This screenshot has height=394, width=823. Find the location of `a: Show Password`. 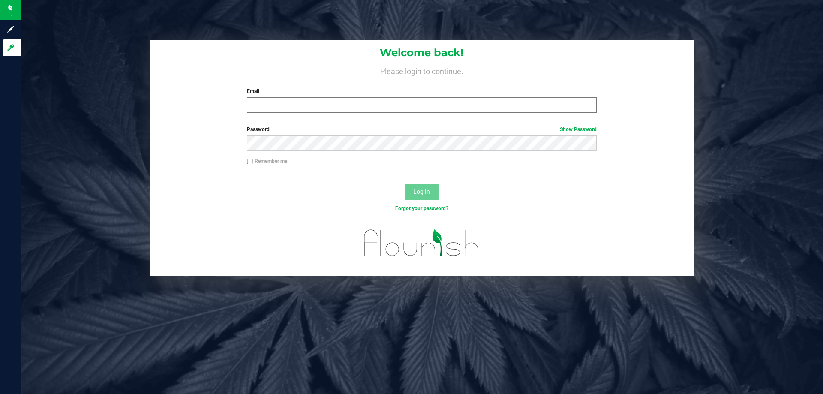

a: Show Password is located at coordinates (578, 129).